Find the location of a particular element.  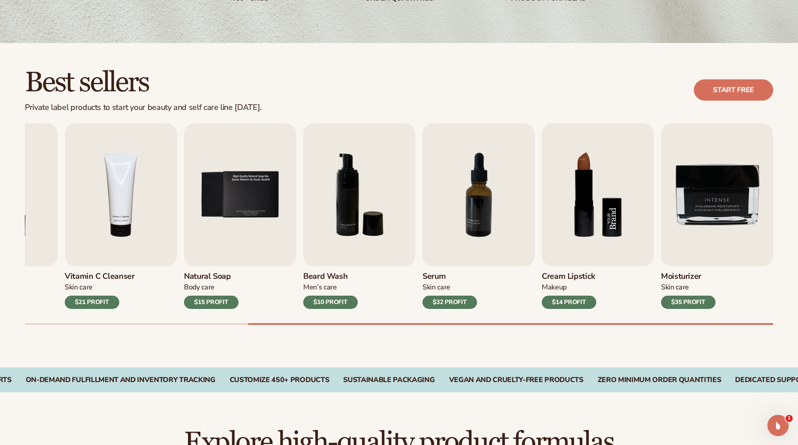

a: 9 / 9 is located at coordinates (717, 216).